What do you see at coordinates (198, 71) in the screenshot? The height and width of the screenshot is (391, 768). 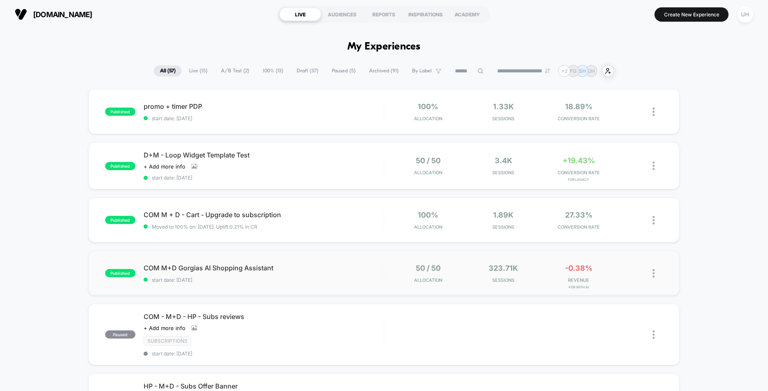 I see `span: Live ( 15 )` at bounding box center [198, 71].